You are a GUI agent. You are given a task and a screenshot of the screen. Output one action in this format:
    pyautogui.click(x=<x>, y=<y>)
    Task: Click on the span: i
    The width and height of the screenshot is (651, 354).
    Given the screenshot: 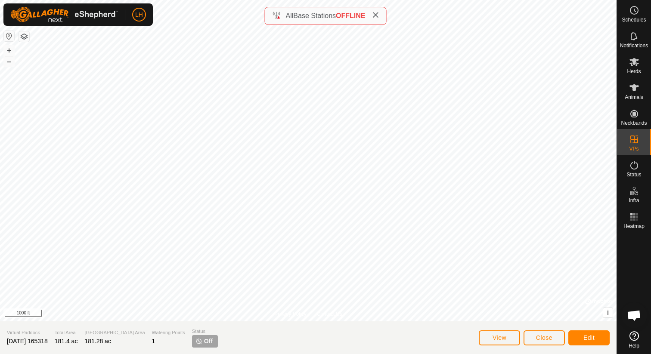 What is the action you would take?
    pyautogui.click(x=608, y=312)
    